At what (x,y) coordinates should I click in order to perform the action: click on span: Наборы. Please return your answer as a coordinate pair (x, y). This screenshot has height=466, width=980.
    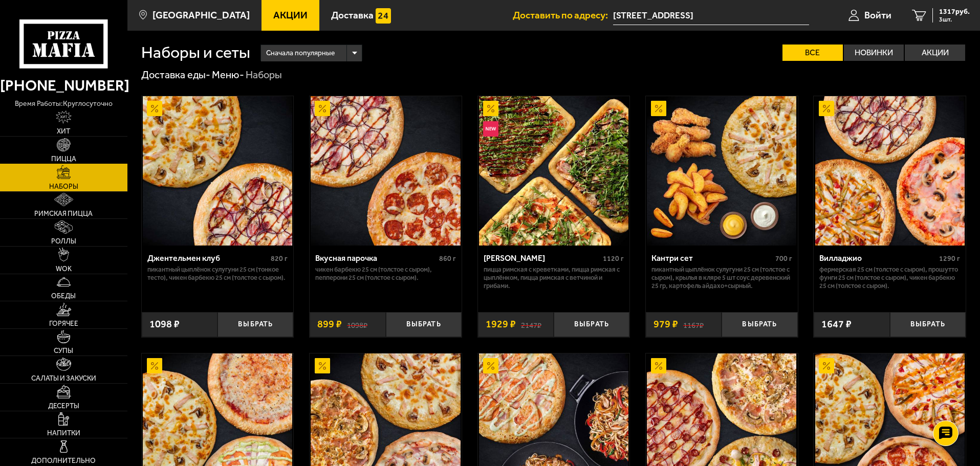
    Looking at the image, I should click on (63, 186).